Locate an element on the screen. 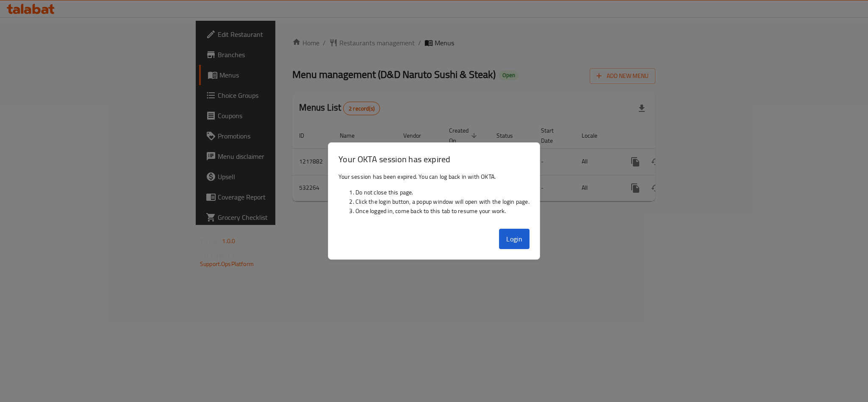 The width and height of the screenshot is (868, 402). button: Login is located at coordinates (514, 239).